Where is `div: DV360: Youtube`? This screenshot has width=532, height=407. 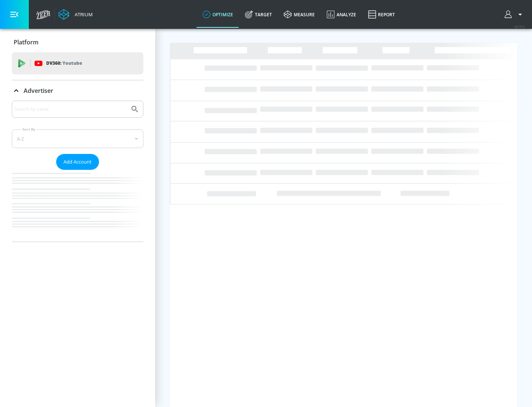 div: DV360: Youtube is located at coordinates (78, 63).